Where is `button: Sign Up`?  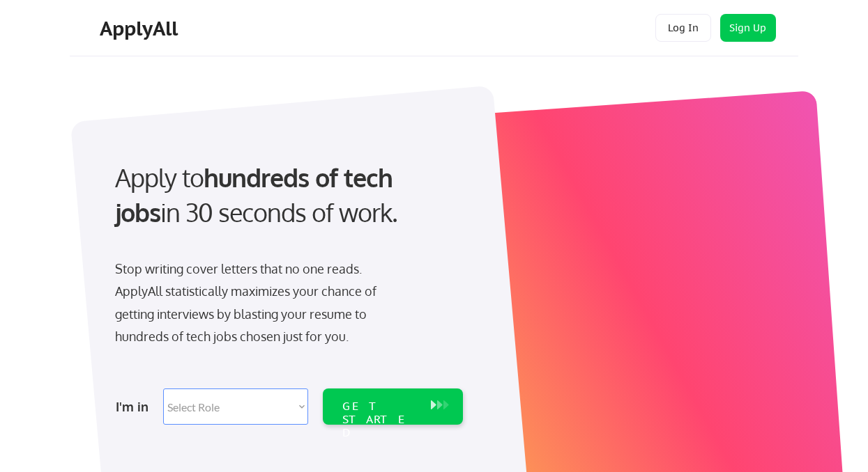
button: Sign Up is located at coordinates (748, 28).